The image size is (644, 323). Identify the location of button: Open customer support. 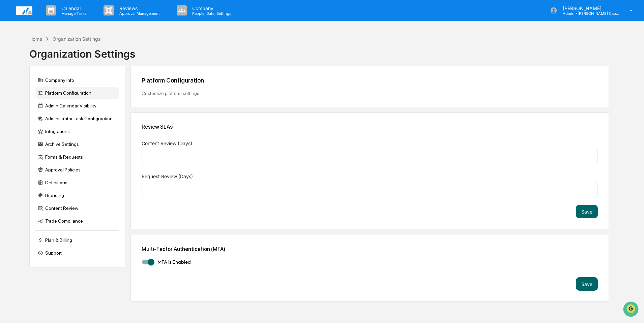
(9, 9).